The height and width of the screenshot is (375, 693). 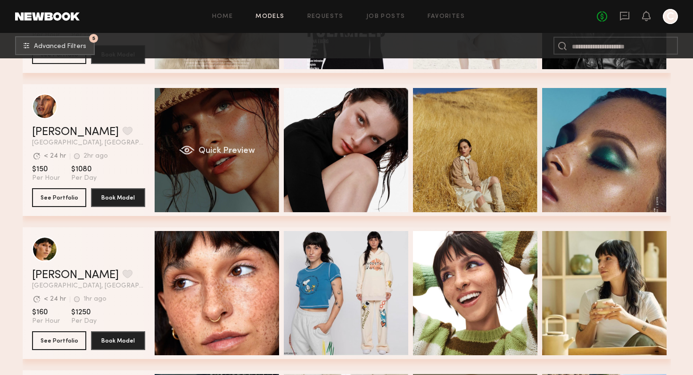 I want to click on span: Quick Preview, so click(x=226, y=151).